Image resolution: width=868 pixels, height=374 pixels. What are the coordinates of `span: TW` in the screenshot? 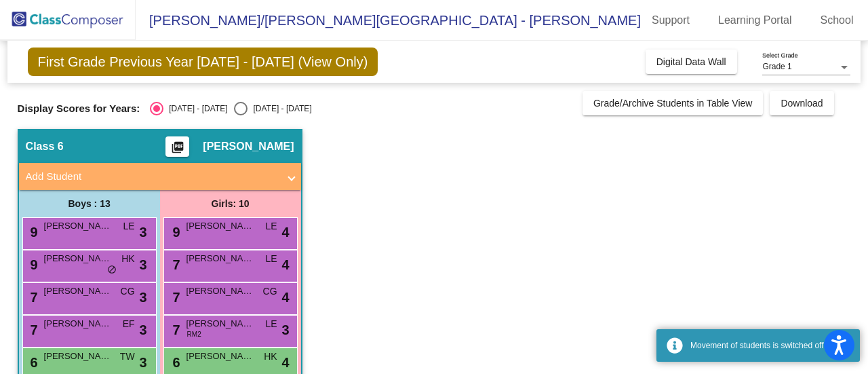 It's located at (128, 356).